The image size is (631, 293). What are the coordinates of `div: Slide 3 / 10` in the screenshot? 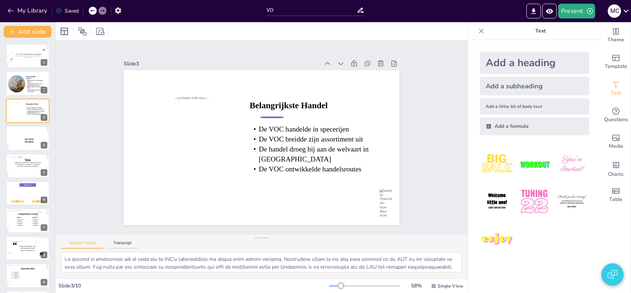 It's located at (194, 286).